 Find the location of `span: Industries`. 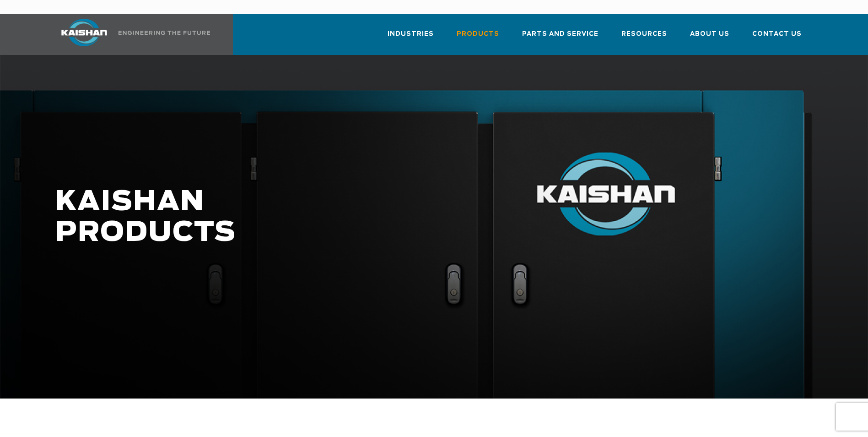

span: Industries is located at coordinates (410, 34).